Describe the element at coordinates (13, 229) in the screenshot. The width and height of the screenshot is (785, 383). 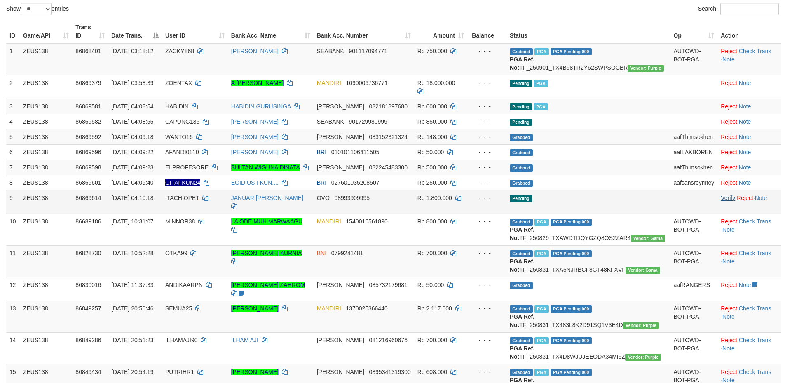
I see `td: 10` at that location.